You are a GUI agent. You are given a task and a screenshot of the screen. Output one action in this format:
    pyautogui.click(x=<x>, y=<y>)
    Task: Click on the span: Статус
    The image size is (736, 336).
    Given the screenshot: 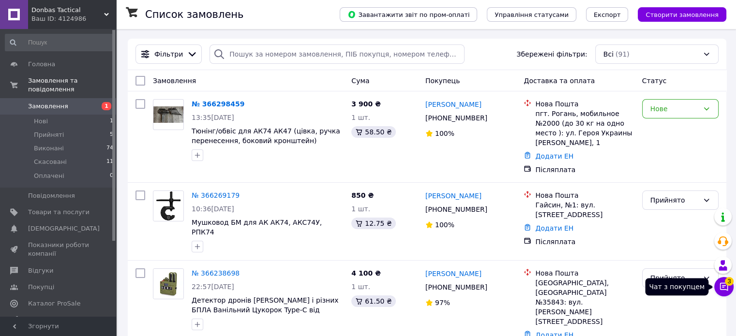 What is the action you would take?
    pyautogui.click(x=655, y=81)
    